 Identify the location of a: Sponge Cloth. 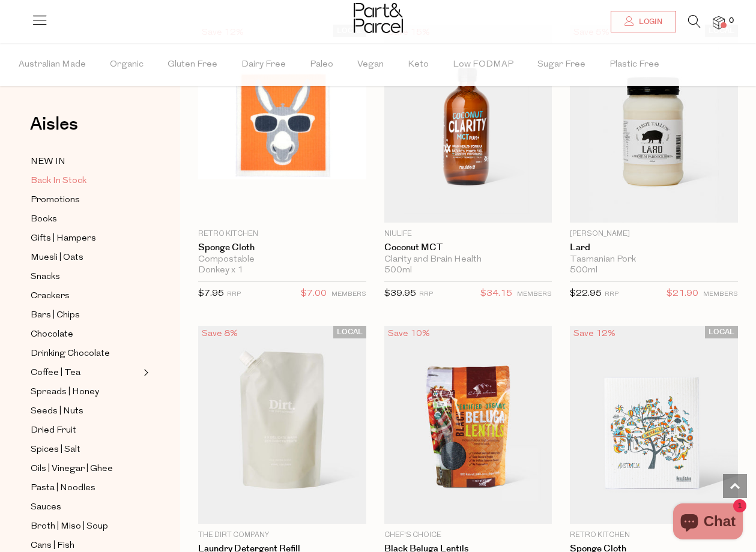
(282, 248).